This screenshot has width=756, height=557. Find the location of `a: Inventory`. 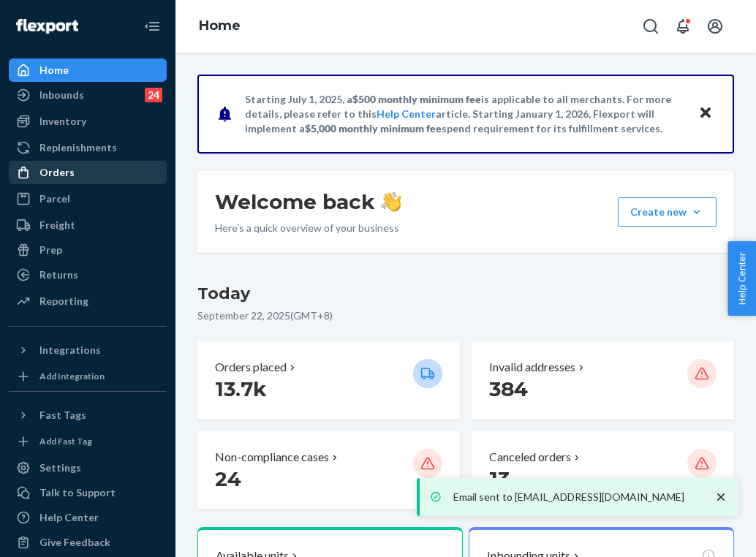

a: Inventory is located at coordinates (88, 121).